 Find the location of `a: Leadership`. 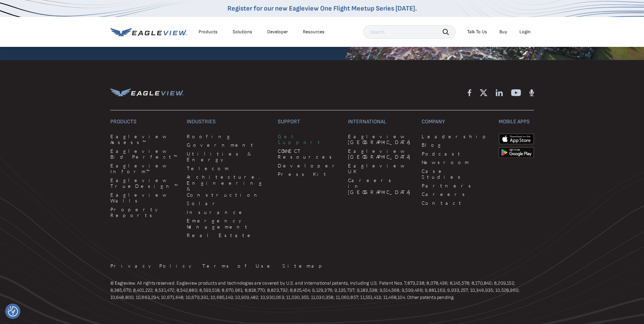

a: Leadership is located at coordinates (456, 136).